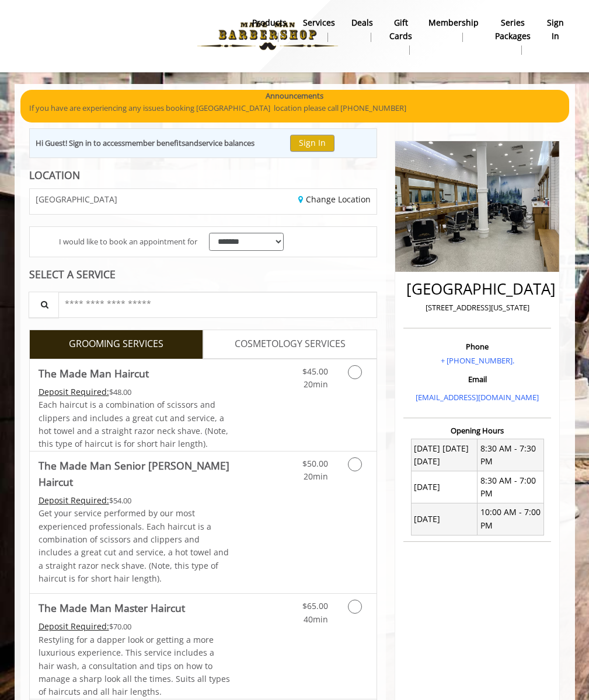  Describe the element at coordinates (135, 500) in the screenshot. I see `div: $54.00` at that location.